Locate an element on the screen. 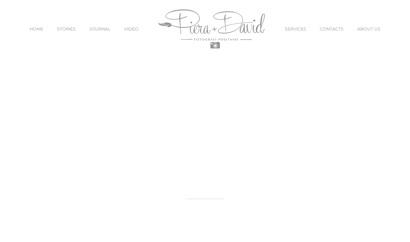 The width and height of the screenshot is (410, 242). span: HOME is located at coordinates (36, 29).